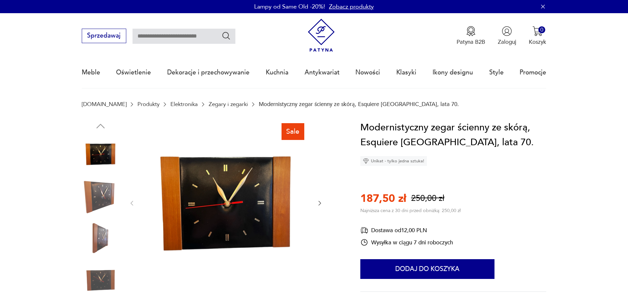  Describe the element at coordinates (226, 36) in the screenshot. I see `button: Szukaj` at that location.